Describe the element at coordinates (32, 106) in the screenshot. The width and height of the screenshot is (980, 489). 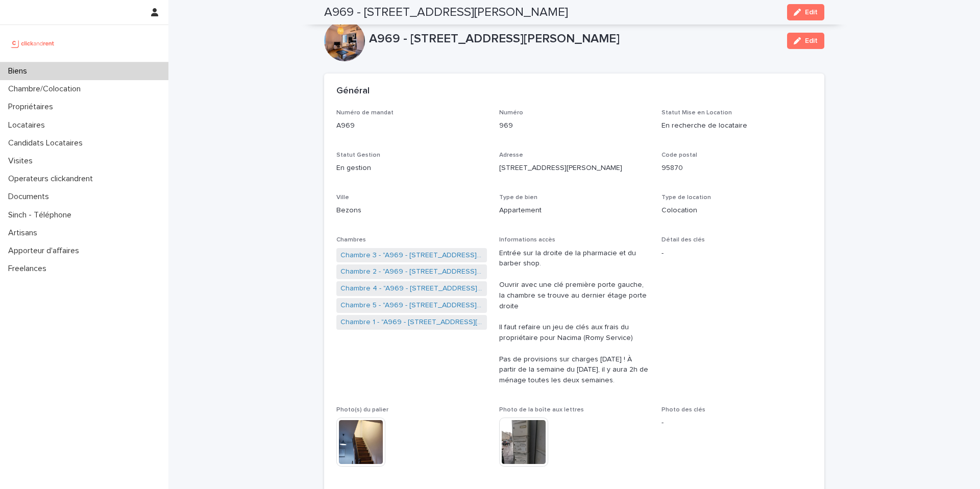
I see `p: Propriétaires` at that location.